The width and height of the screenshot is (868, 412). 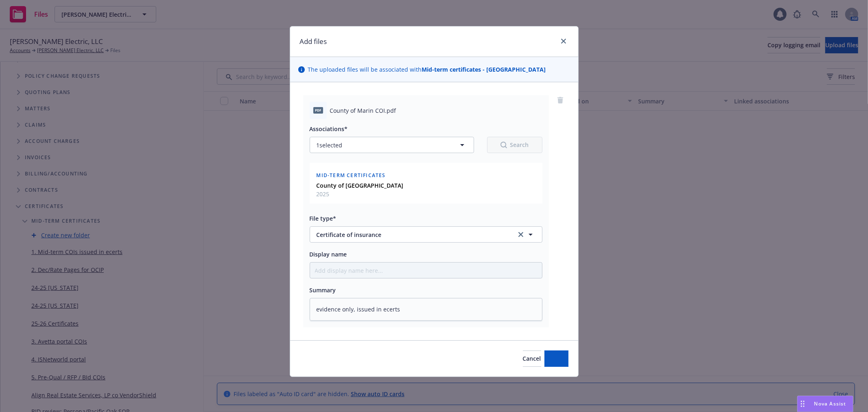 I want to click on span: Nova Assist, so click(x=830, y=403).